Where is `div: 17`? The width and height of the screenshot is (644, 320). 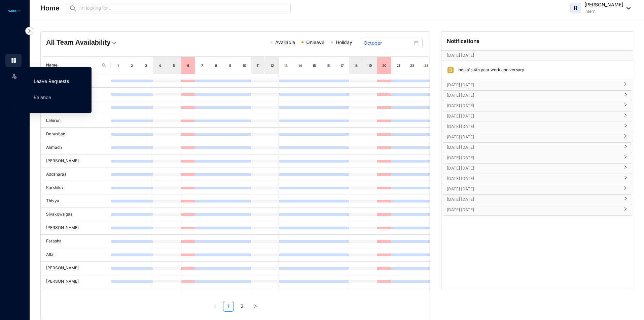
div: 17 is located at coordinates (342, 65).